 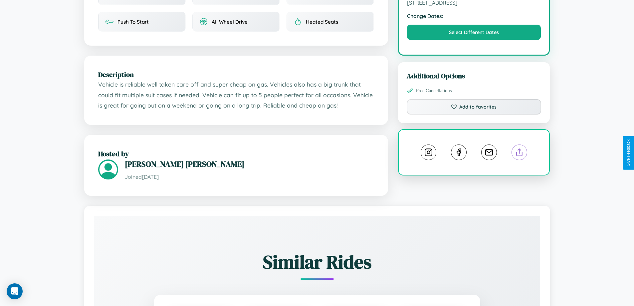 I want to click on strong: Change Dates:, so click(x=474, y=16).